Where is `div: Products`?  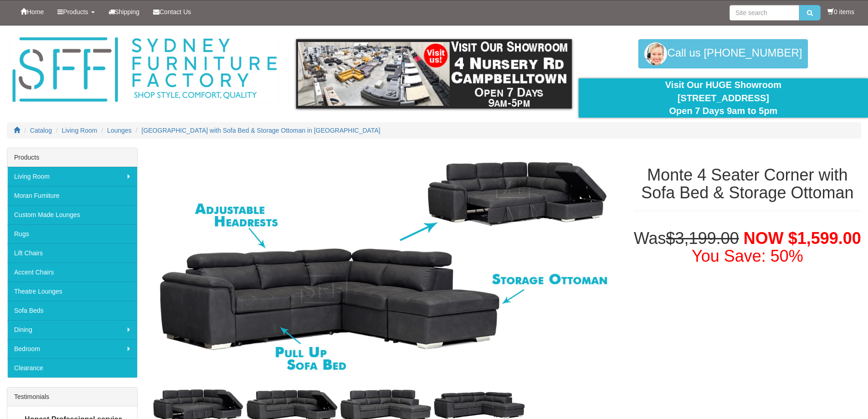
div: Products is located at coordinates (72, 157).